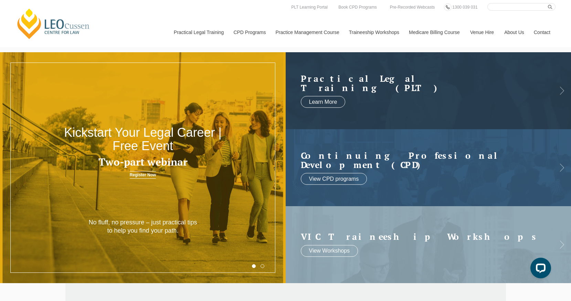  What do you see at coordinates (323, 102) in the screenshot?
I see `a: Learn More` at bounding box center [323, 102].